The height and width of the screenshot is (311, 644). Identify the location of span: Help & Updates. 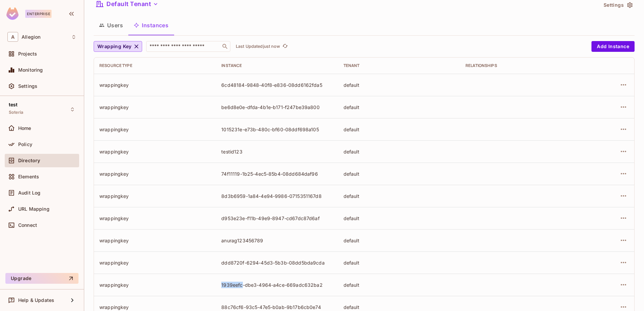
(36, 300).